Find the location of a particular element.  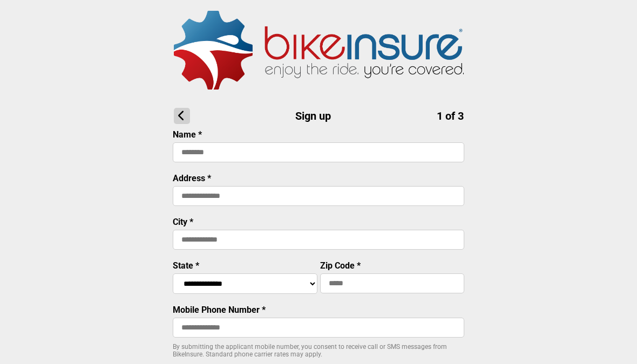

label: City * is located at coordinates (183, 222).